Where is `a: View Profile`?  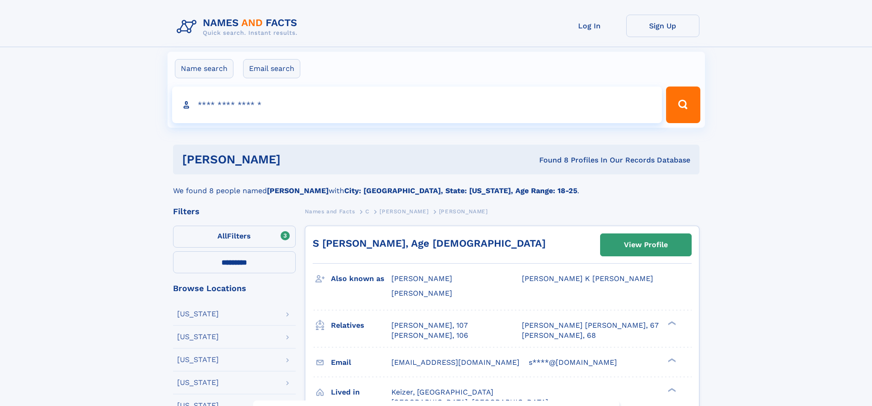
a: View Profile is located at coordinates (646, 245).